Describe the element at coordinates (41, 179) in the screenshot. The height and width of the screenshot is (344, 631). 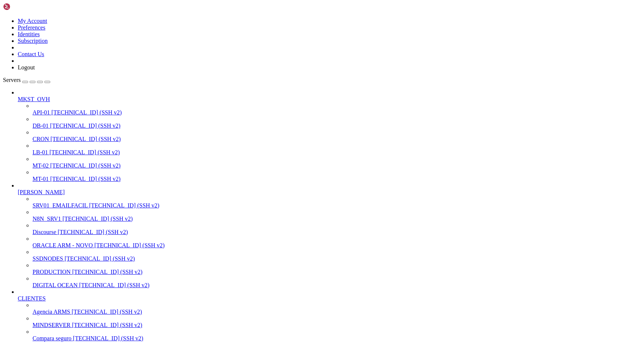
I see `span: MT-01` at that location.